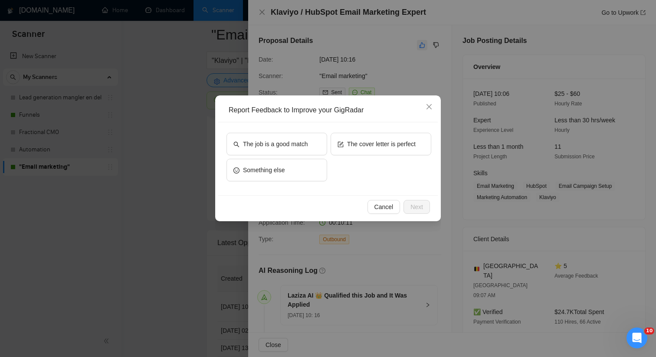  Describe the element at coordinates (381, 144) in the screenshot. I see `button: formThe cover letter is perfect` at that location.